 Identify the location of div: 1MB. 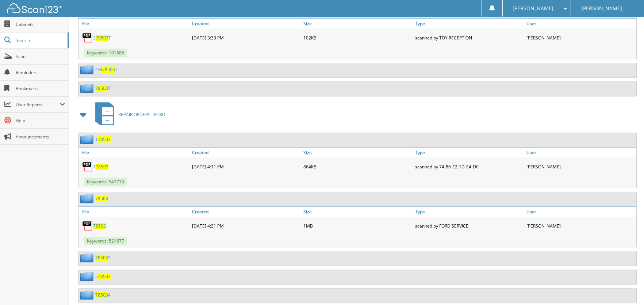
(358, 226).